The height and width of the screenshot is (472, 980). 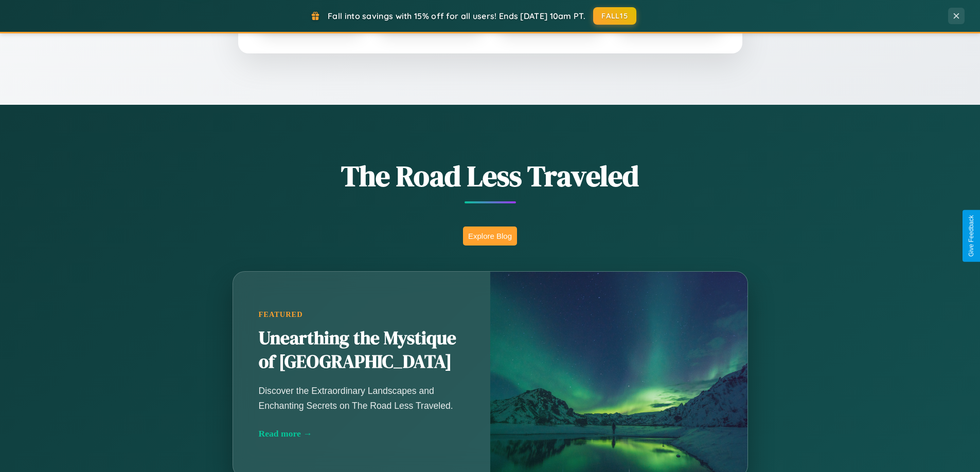 I want to click on button: Explore Blog, so click(x=489, y=236).